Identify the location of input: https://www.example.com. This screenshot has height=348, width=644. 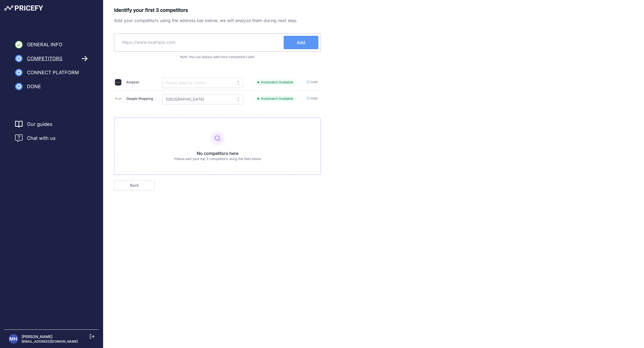
(200, 42).